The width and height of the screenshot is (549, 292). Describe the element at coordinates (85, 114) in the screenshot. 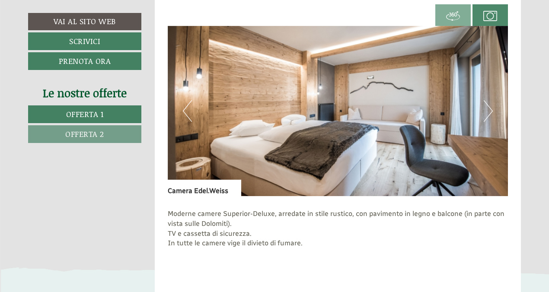

I see `span: Offerta 1` at that location.